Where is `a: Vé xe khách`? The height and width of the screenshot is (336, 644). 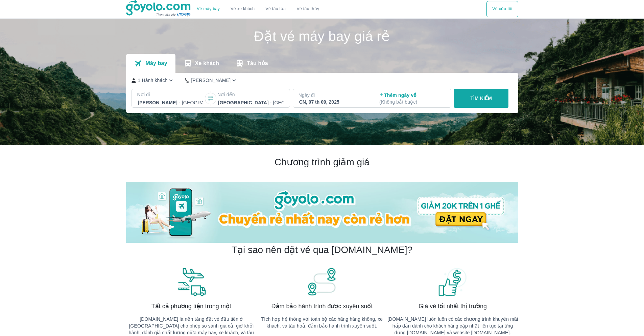 a: Vé xe khách is located at coordinates (243, 9).